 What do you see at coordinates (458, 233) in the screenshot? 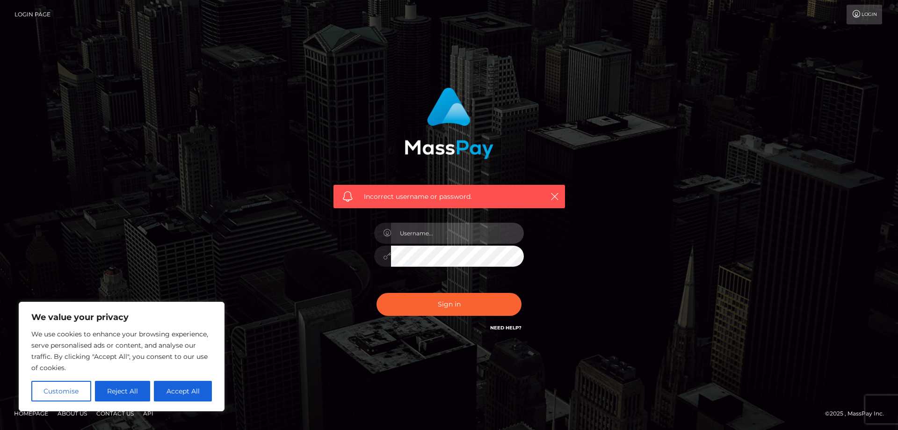
I see `input: Username...` at bounding box center [458, 233].